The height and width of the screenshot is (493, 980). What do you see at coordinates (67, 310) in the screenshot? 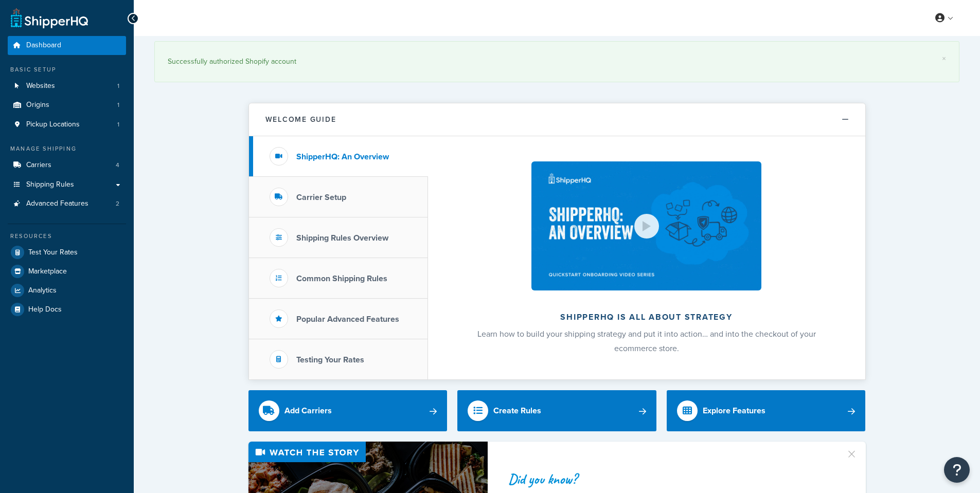
I see `li: Help Docs` at bounding box center [67, 310].